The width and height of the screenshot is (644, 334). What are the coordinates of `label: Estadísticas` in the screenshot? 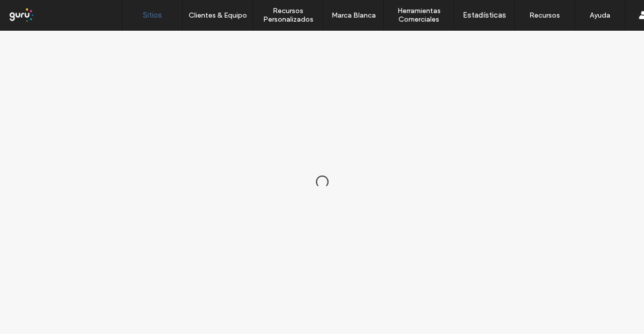 It's located at (484, 15).